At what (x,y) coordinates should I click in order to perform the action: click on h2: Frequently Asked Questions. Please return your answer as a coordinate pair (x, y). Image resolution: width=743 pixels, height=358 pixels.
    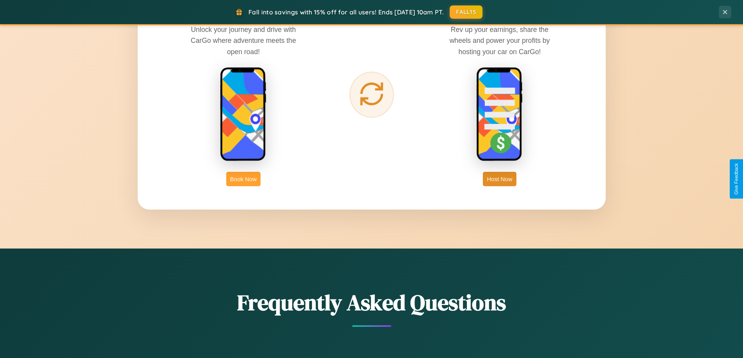
    Looking at the image, I should click on (372, 303).